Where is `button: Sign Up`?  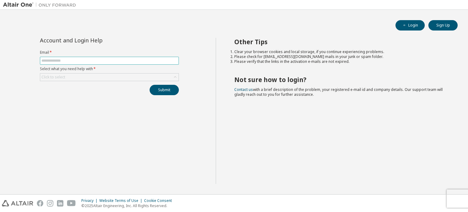
button: Sign Up is located at coordinates (443, 25).